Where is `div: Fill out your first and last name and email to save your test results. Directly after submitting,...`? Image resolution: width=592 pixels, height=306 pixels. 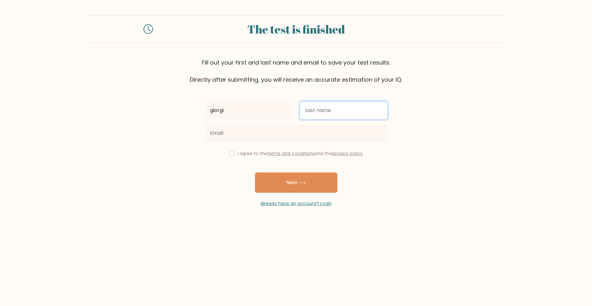 div: Fill out your first and last name and email to save your test results. Directly after submitting,... is located at coordinates (296, 71).